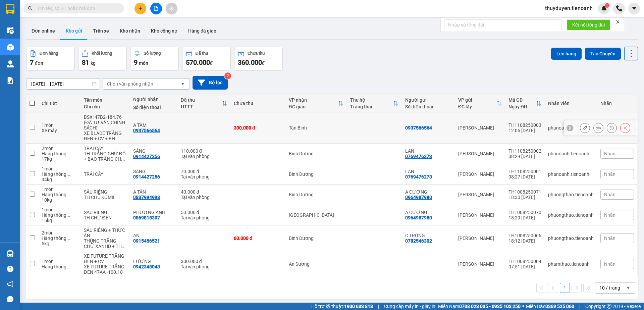 This screenshot has height=310, width=644. What do you see at coordinates (147, 156) in the screenshot?
I see `div: 0914427256` at bounding box center [147, 156].